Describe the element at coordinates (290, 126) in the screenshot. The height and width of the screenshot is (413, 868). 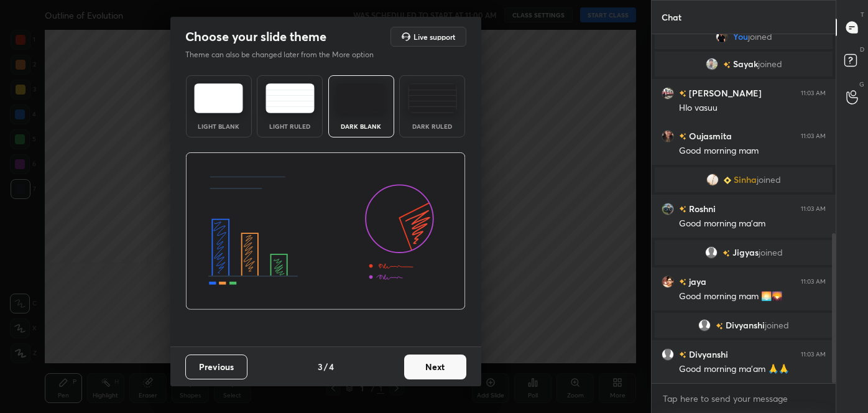
I see `div: Light Ruled` at that location.